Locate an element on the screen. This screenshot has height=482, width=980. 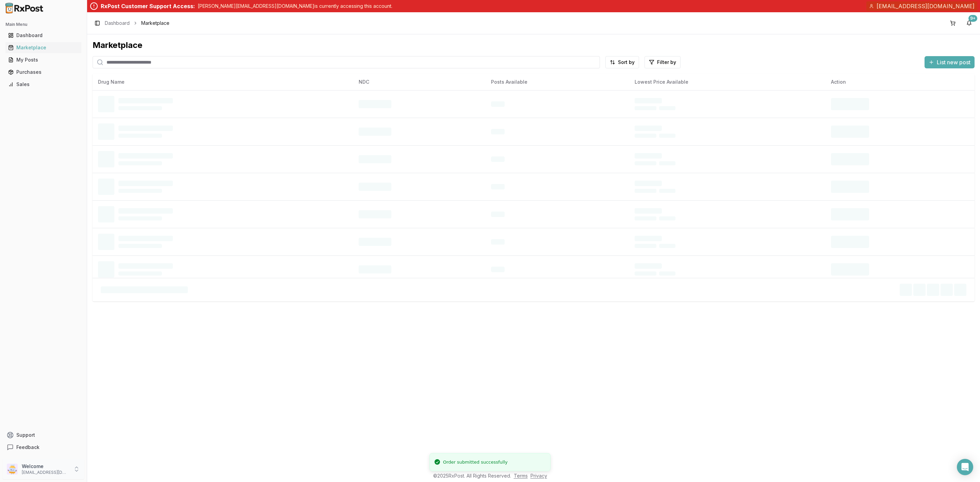
a: Privacy is located at coordinates (539, 476).